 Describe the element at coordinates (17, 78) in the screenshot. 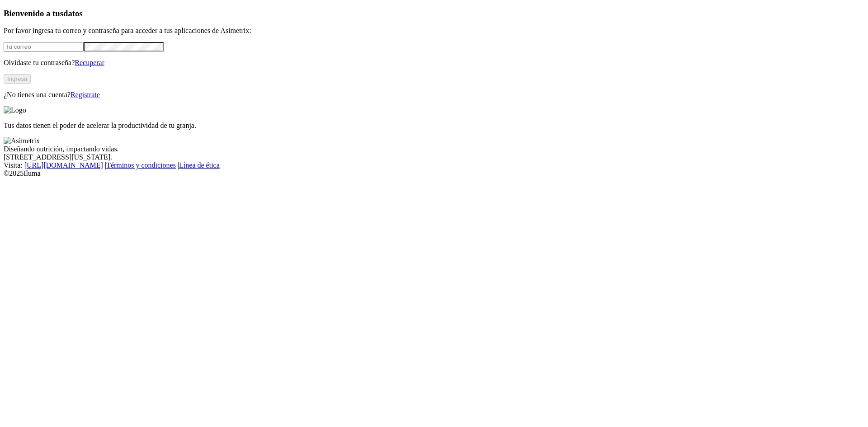

I see `button: Ingresa` at that location.